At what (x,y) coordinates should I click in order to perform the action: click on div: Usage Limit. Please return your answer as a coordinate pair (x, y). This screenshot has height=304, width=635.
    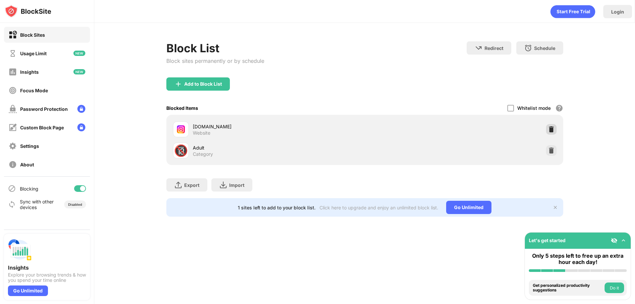
    Looking at the image, I should click on (33, 53).